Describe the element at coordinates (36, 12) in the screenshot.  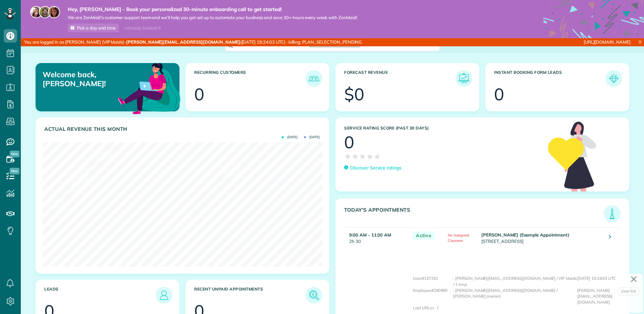
I see `img: maria-72a9807cf96188c08ef61303f053569d2e2a8a1cde33d635c8a3ac13582a053d.jpg` at that location.